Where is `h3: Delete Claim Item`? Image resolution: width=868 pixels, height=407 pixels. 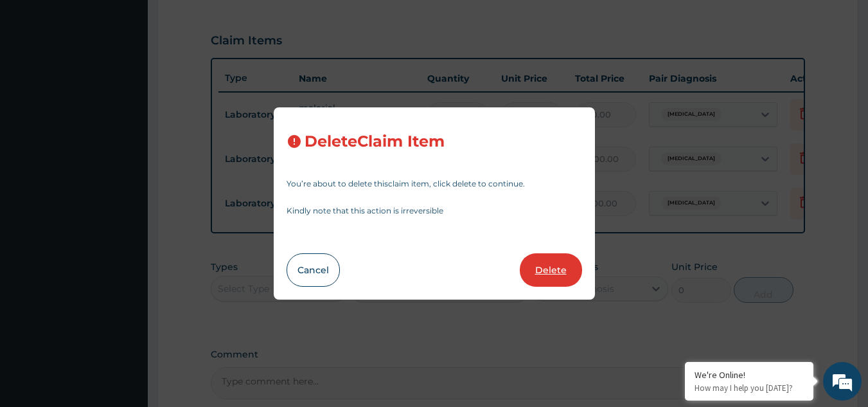 h3: Delete Claim Item is located at coordinates (375, 141).